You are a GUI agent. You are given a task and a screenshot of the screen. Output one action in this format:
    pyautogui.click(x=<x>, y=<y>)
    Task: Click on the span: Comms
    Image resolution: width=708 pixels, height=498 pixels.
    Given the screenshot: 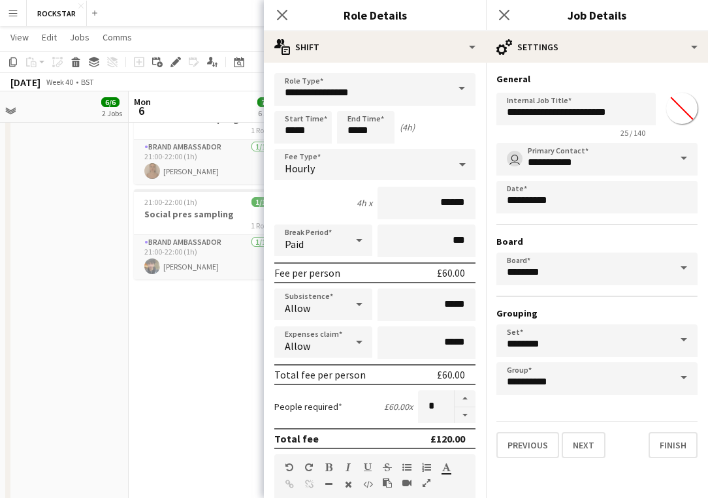 What is the action you would take?
    pyautogui.click(x=117, y=37)
    